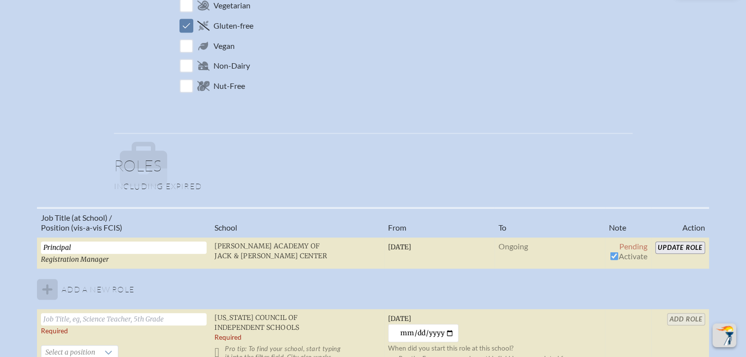  What do you see at coordinates (224, 46) in the screenshot?
I see `span: Vegan` at bounding box center [224, 46].